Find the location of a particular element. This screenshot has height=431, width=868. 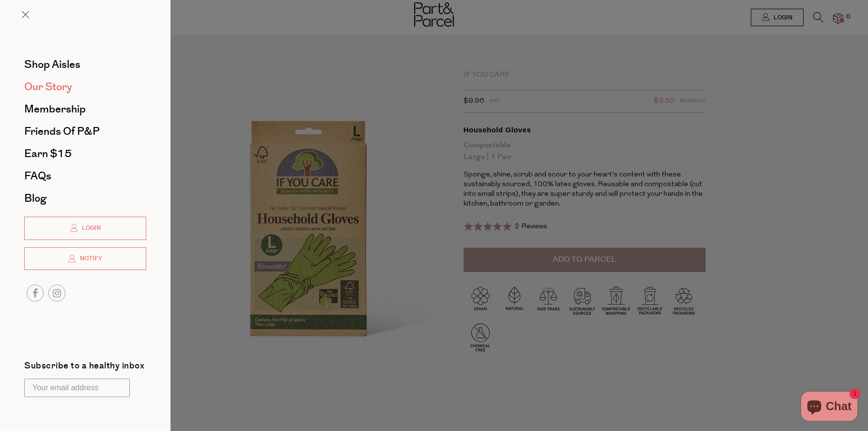

a: Earn $15 is located at coordinates (85, 153).